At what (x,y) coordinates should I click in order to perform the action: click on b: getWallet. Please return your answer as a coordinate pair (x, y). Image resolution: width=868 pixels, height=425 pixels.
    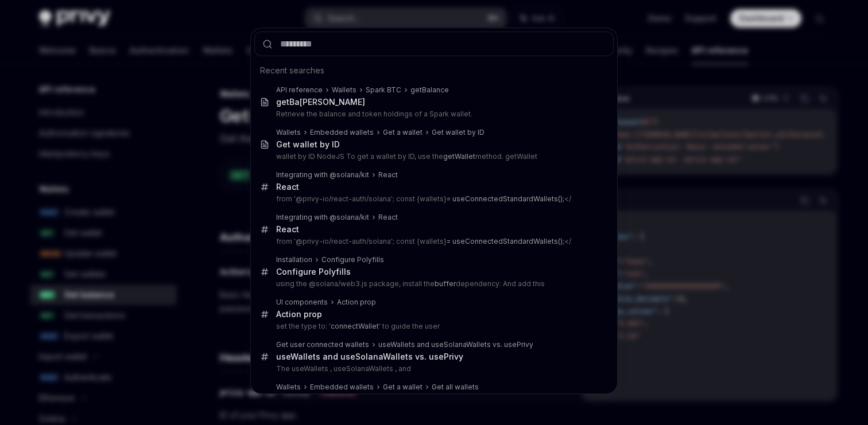
    Looking at the image, I should click on (460, 156).